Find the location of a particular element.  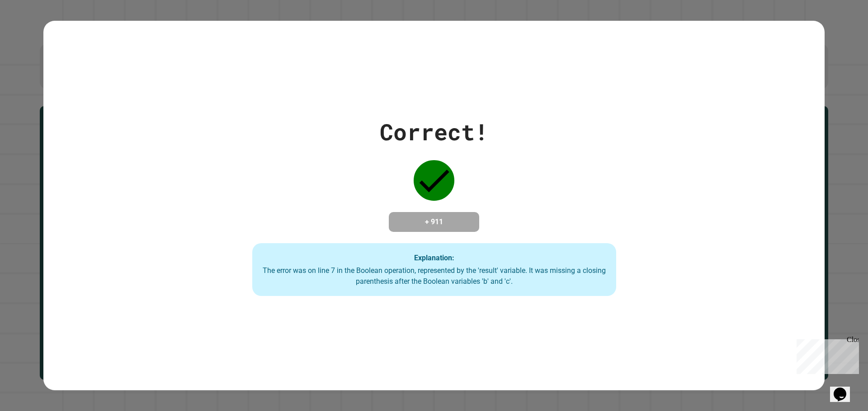

h4: + 911 is located at coordinates (434, 222).